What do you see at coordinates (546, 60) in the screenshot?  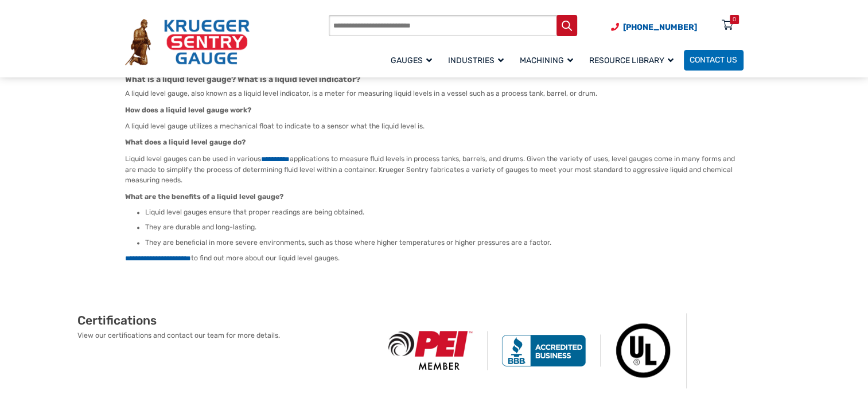 I see `span: Machining` at bounding box center [546, 60].